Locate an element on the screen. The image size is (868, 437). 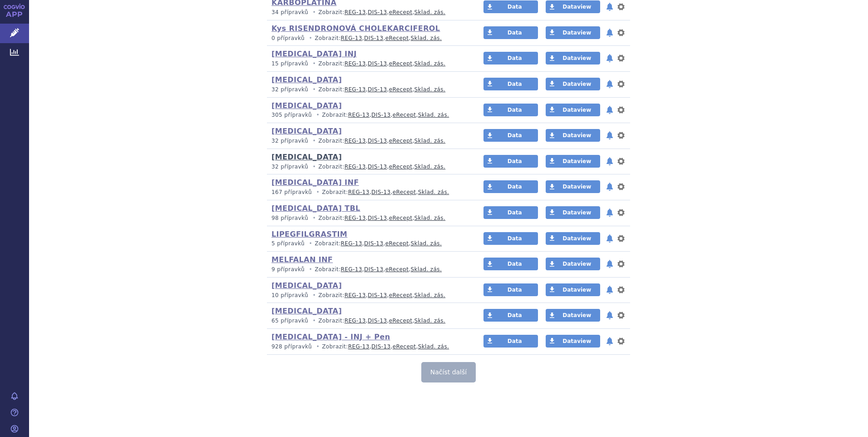
span: 32 přípravků is located at coordinates (290, 167).